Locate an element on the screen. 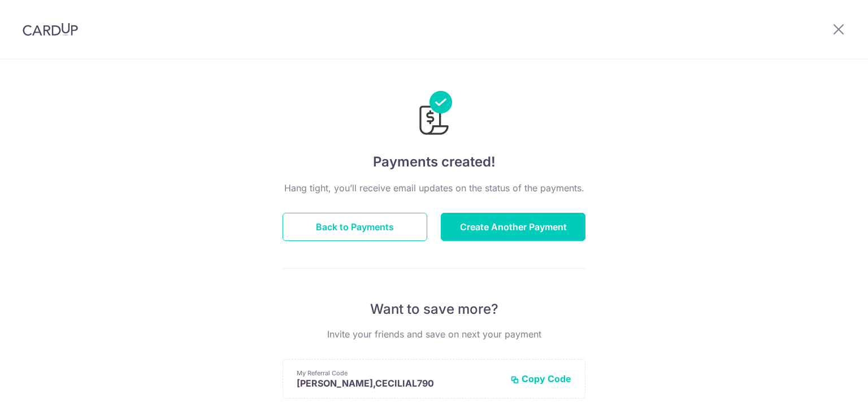 Image resolution: width=868 pixels, height=412 pixels. button: Back to Payments is located at coordinates (355, 227).